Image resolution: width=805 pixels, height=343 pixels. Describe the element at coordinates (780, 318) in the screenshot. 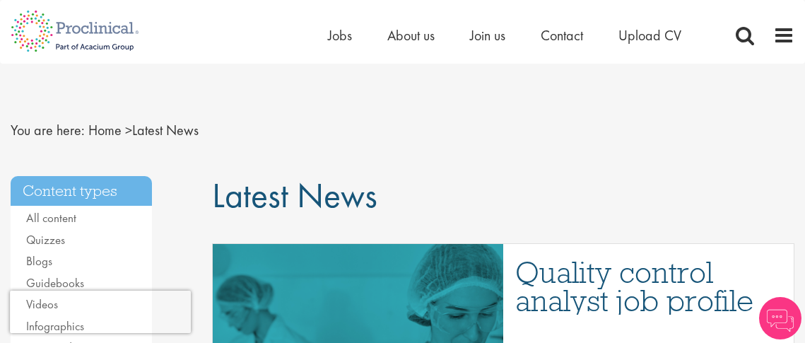

I see `img: Chatbot` at that location.